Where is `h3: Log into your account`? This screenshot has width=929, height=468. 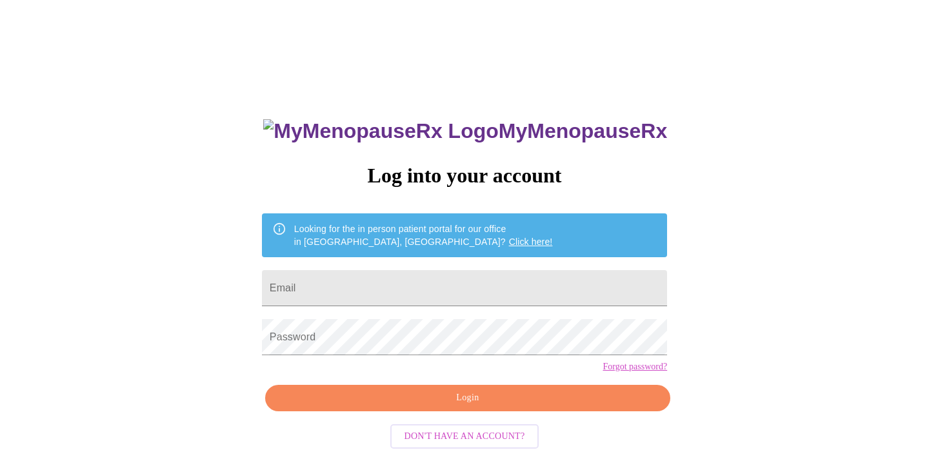
h3: Log into your account is located at coordinates (465, 176).